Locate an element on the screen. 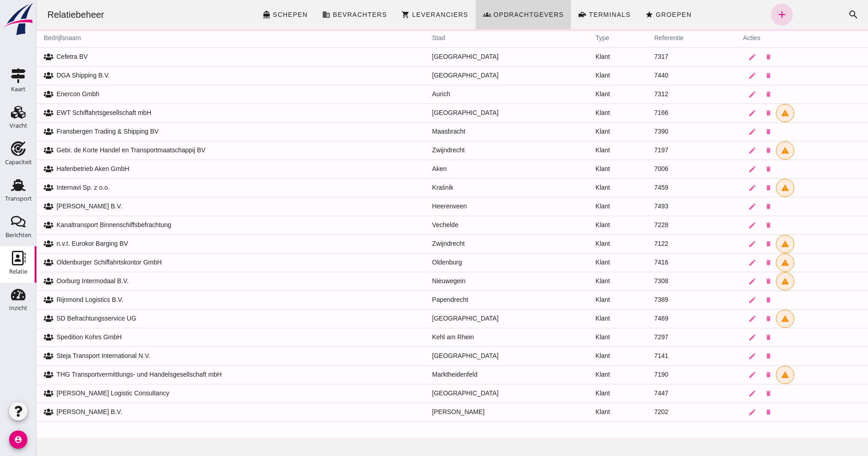 The width and height of the screenshot is (868, 456). td: 7122 is located at coordinates (654, 243).